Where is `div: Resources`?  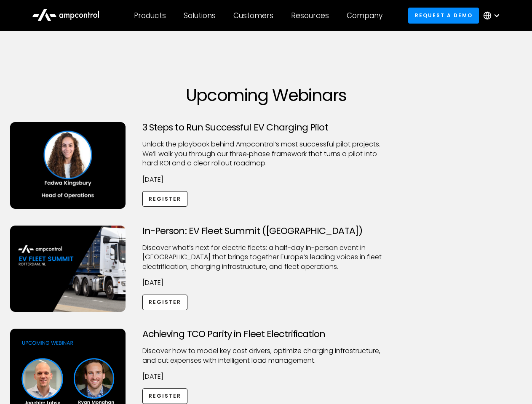
div: Resources is located at coordinates (310, 16).